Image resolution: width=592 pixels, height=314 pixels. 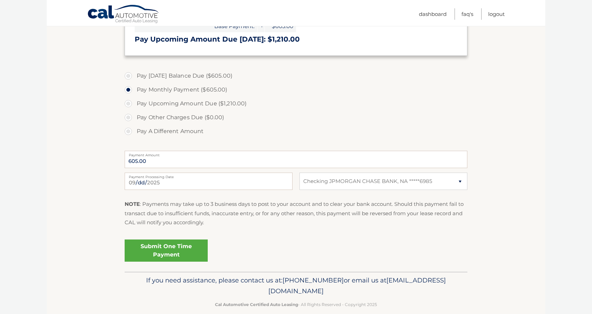 What do you see at coordinates (296, 117) in the screenshot?
I see `label: Pay Other Charges Due ($0.00)` at bounding box center [296, 117].